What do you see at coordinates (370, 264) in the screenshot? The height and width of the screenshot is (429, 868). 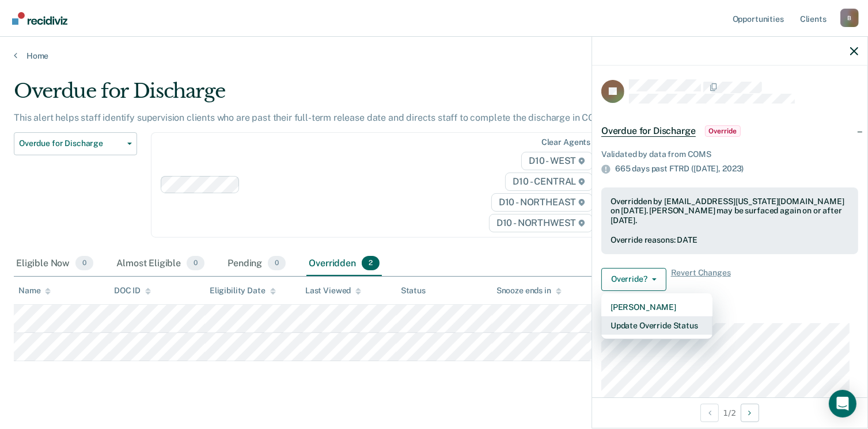 I see `span: 2` at bounding box center [370, 264].